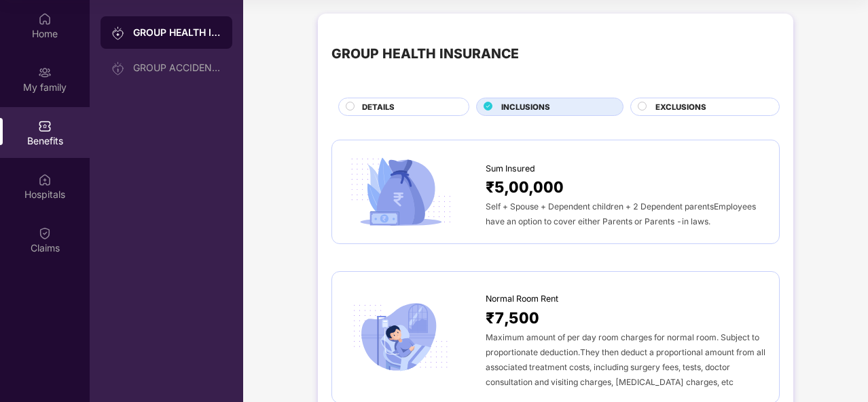 This screenshot has width=868, height=402. I want to click on img: svg+xml;base64,PHN2ZyBpZD0iQ2xhaW0iIHhtbG5zPSJodHRwOi8vd3d3LnczLm9yZy8yMDAwL3N2ZyIgd2lkdGg9IjIwIi..., so click(45, 233).